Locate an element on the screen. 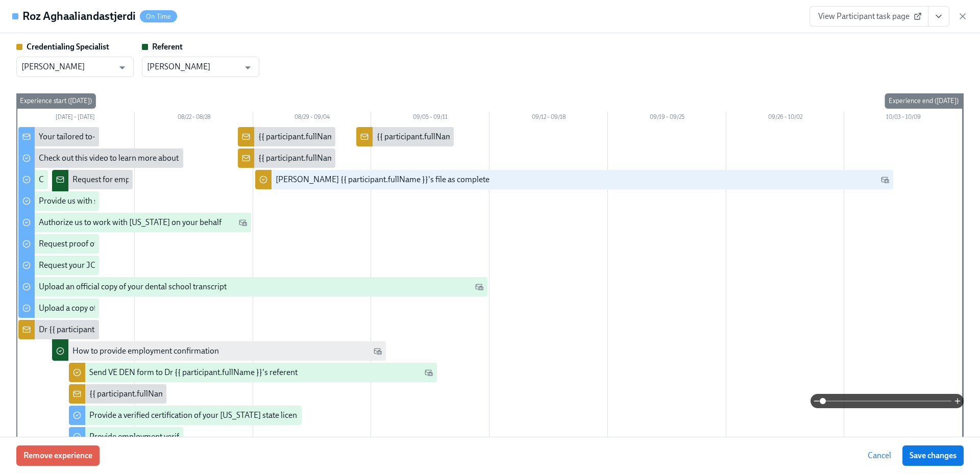 The image size is (980, 474). div: {{ participant.fullName }} has uploaded a receipt for their regional test scores is located at coordinates (222, 394).